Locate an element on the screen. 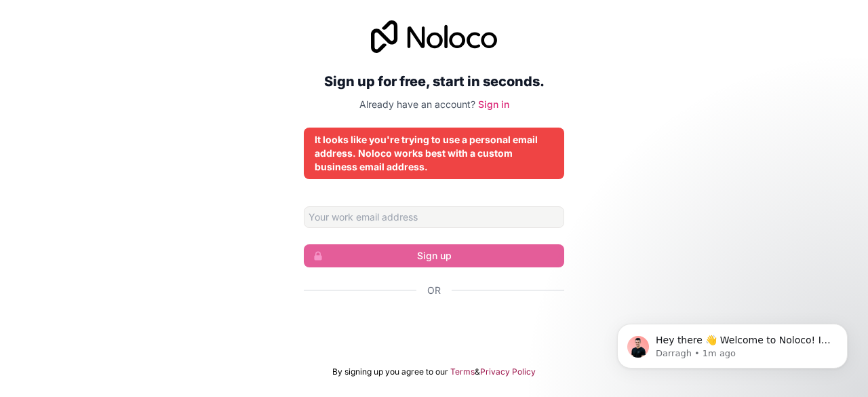 This screenshot has height=397, width=868. a: Terms is located at coordinates (463, 373).